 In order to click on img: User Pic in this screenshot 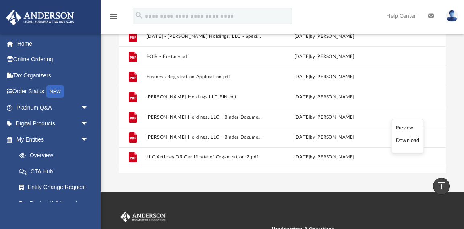, I will do `click(452, 16)`.